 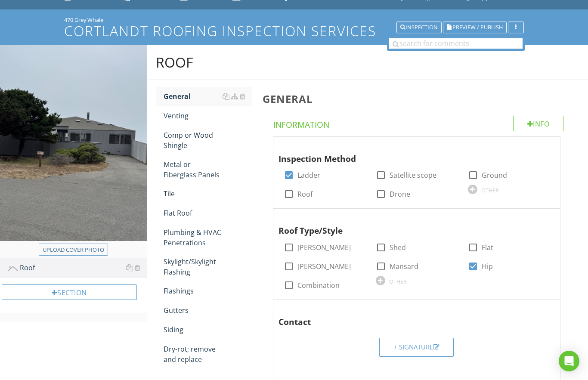 What do you see at coordinates (69, 292) in the screenshot?
I see `div: Section` at bounding box center [69, 292].